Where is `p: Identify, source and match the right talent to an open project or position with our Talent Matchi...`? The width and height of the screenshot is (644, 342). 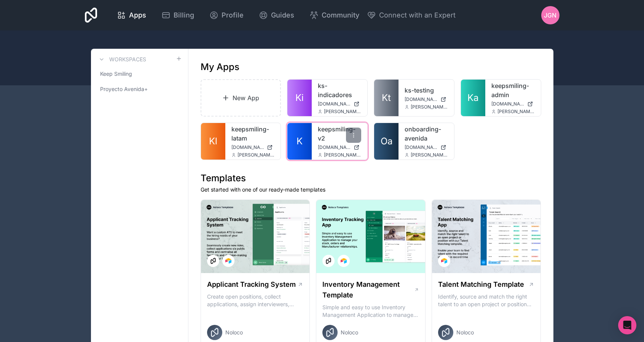
p: Identify, source and match the right talent to an open project or position with our Talent Matchi... is located at coordinates (487, 301).